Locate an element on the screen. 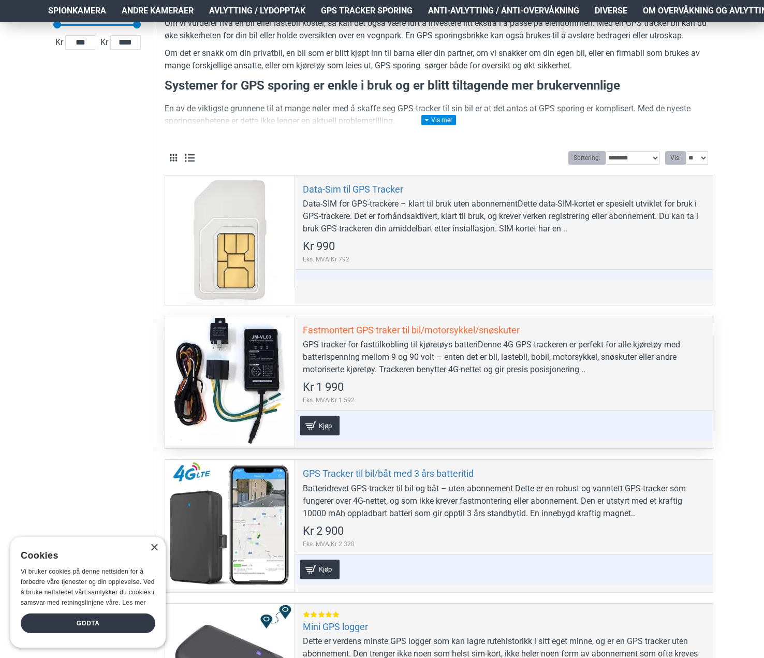 Image resolution: width=764 pixels, height=658 pixels. span: Diverse is located at coordinates (611, 11).